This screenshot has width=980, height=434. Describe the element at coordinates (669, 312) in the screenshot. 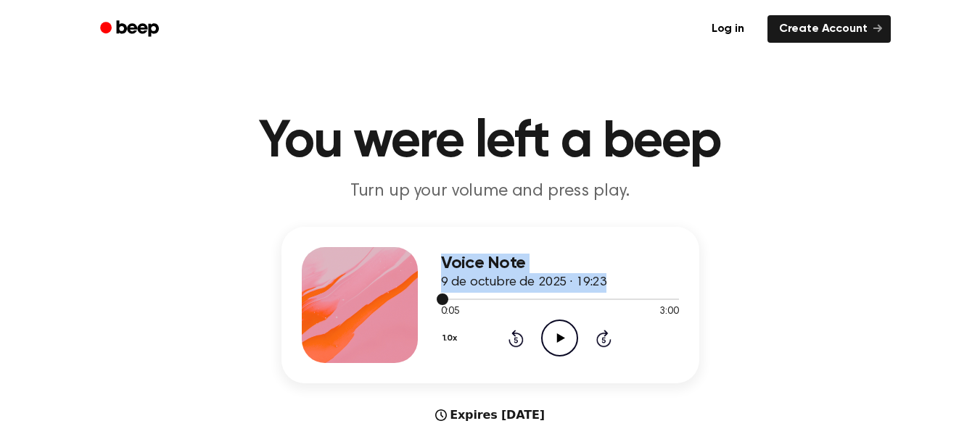

I see `span: 3:00` at that location.